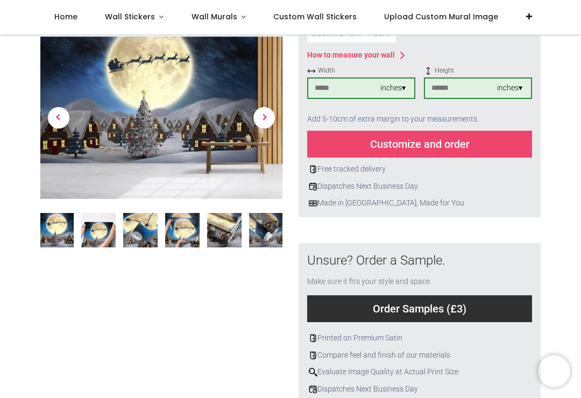 The height and width of the screenshot is (398, 581). What do you see at coordinates (59, 118) in the screenshot?
I see `a: Previous` at bounding box center [59, 118].